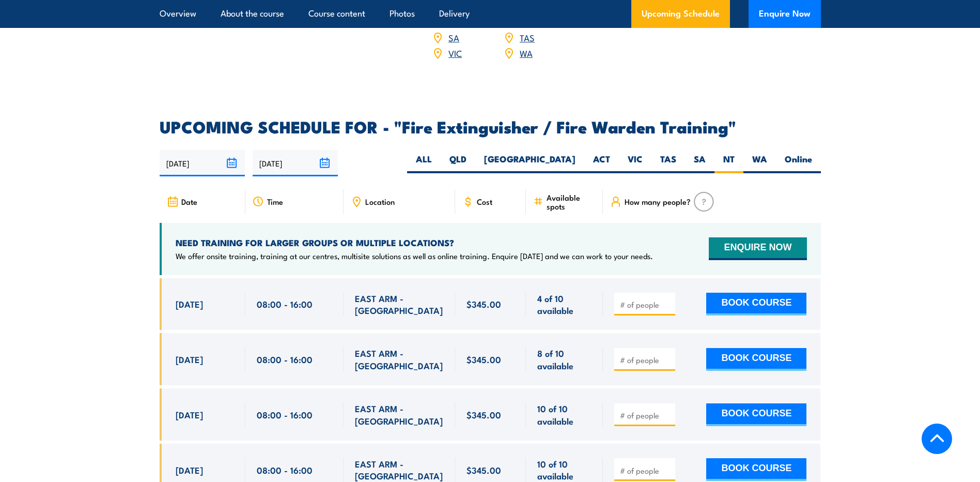 The image size is (980, 482). What do you see at coordinates (526, 53) in the screenshot?
I see `a: WA` at bounding box center [526, 53].